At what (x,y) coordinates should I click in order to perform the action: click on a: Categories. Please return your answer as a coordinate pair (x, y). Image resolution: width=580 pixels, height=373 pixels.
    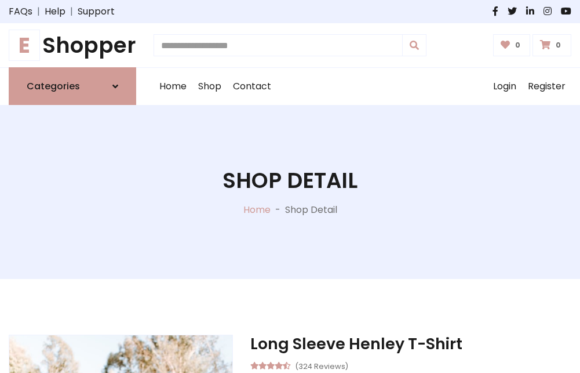
    Looking at the image, I should click on (72, 86).